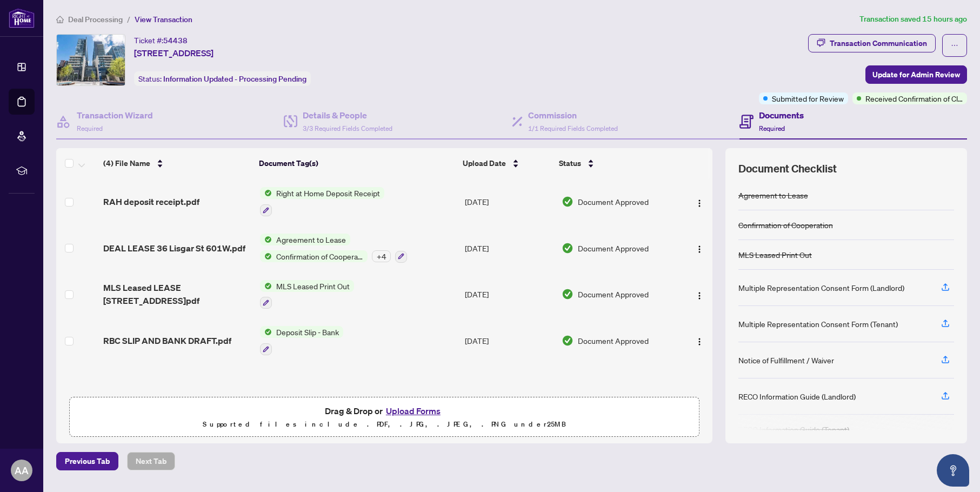 The height and width of the screenshot is (492, 980). What do you see at coordinates (328, 193) in the screenshot?
I see `span: Right at Home Deposit Receipt` at bounding box center [328, 193].